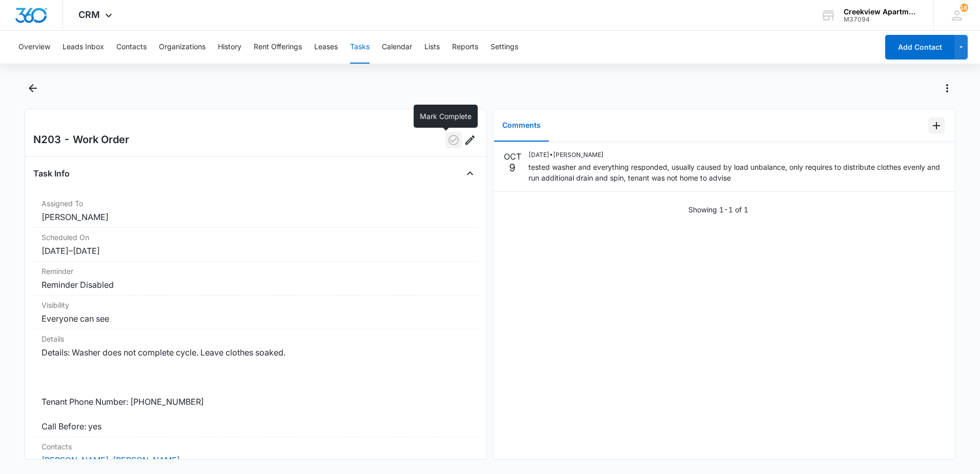 The width and height of the screenshot is (980, 474). What do you see at coordinates (881, 12) in the screenshot?
I see `div: account name` at bounding box center [881, 12].